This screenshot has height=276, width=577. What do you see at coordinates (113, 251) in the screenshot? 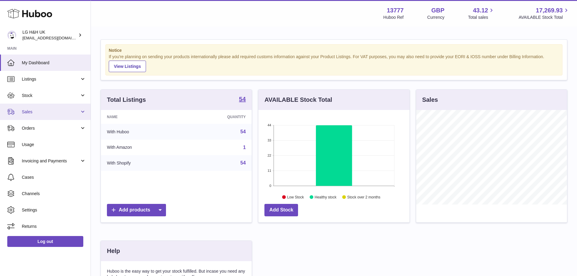
I see `h3: Help` at bounding box center [113, 251].